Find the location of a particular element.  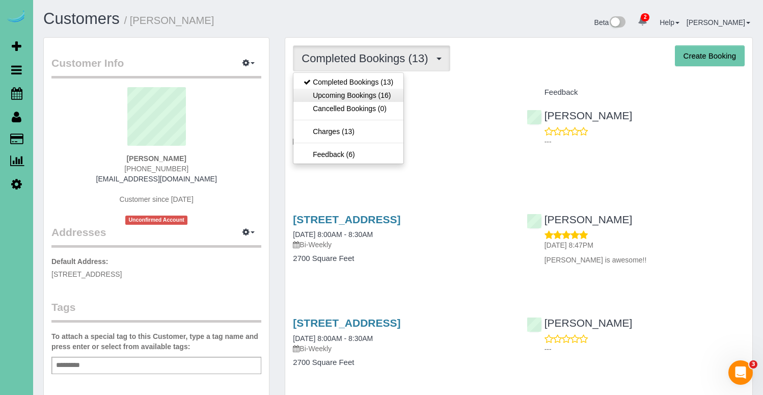

span: 3 is located at coordinates (753, 364).